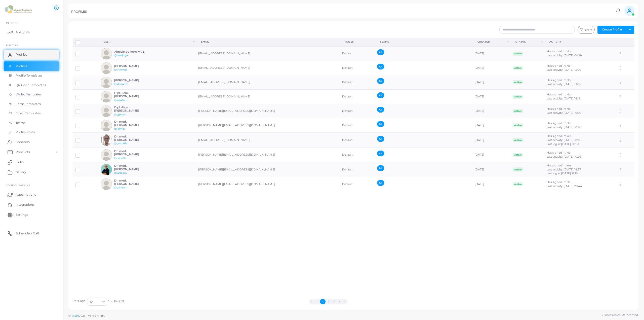 This screenshot has height=320, width=644. I want to click on a: @vrrw8lcp, so click(121, 100).